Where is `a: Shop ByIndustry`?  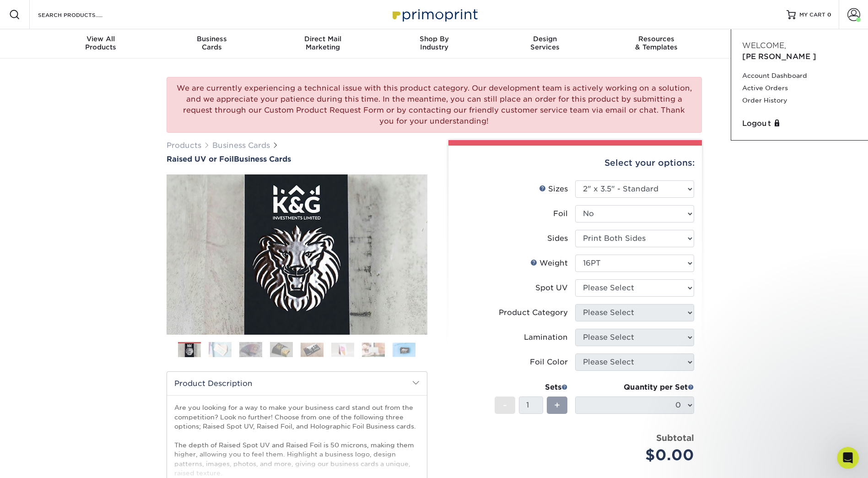
a: Shop ByIndustry is located at coordinates (434, 44).